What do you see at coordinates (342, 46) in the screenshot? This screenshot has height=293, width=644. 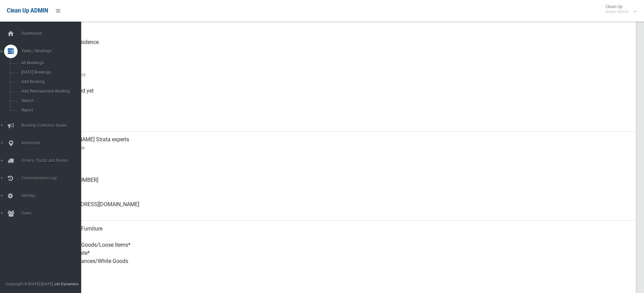 I see `div: Front of Residence` at bounding box center [342, 46].